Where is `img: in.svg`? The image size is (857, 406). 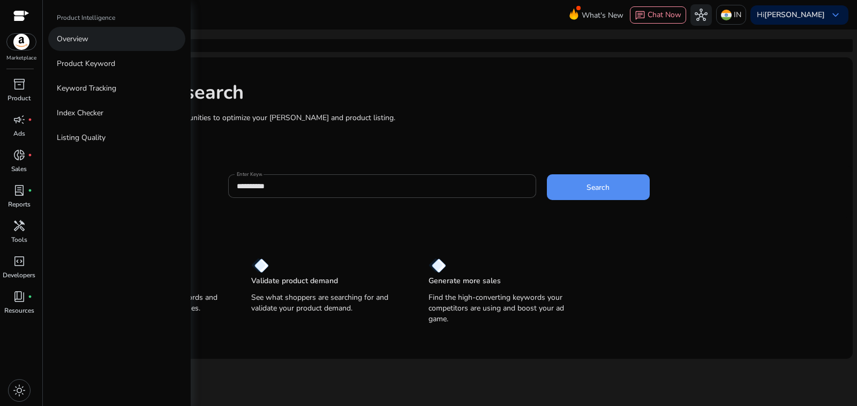
img: in.svg is located at coordinates (727, 15).